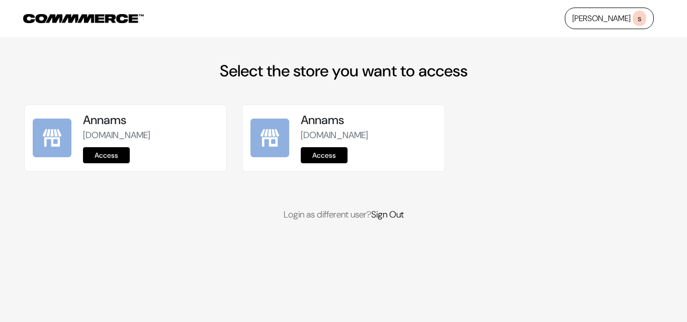 The height and width of the screenshot is (322, 687). I want to click on a: Sign Out, so click(387, 215).